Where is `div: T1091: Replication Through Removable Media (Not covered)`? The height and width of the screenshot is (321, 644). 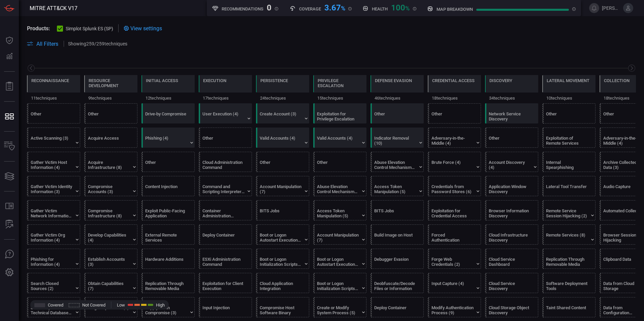 div: T1091: Replication Through Removable Media (Not covered) is located at coordinates (569, 259).